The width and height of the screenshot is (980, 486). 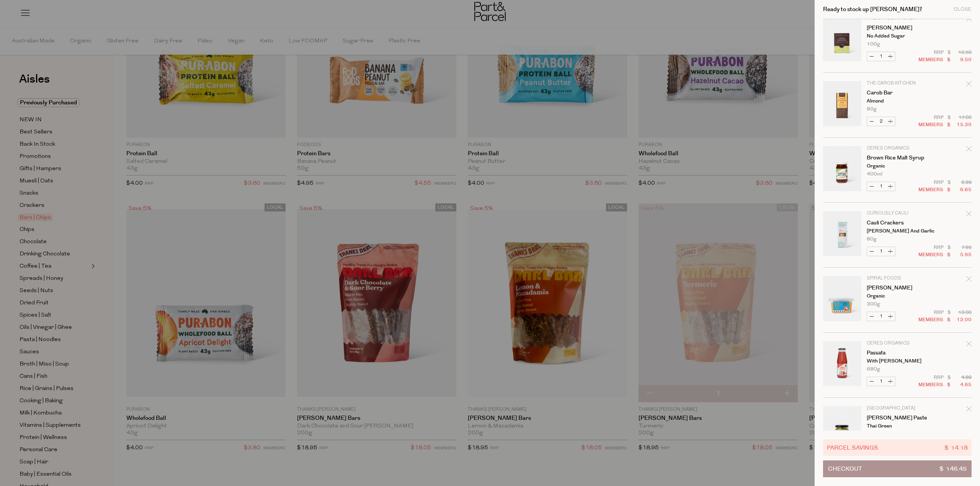 What do you see at coordinates (969, 410) in the screenshot?
I see `div: Remove Curry Paste` at bounding box center [969, 410].